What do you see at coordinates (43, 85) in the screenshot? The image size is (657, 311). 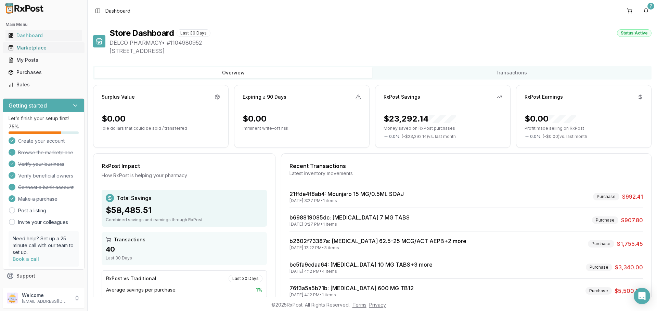 I see `button: Sales` at bounding box center [43, 85].